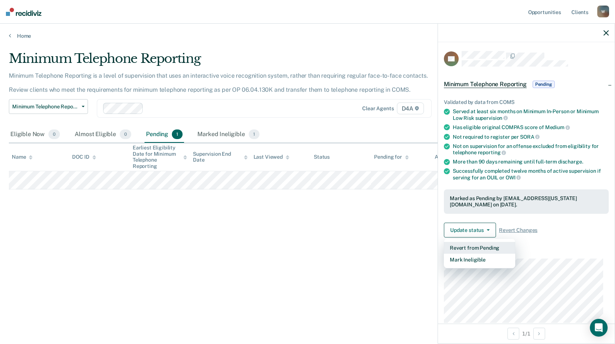  I want to click on dt: Supervision, so click(526, 252).